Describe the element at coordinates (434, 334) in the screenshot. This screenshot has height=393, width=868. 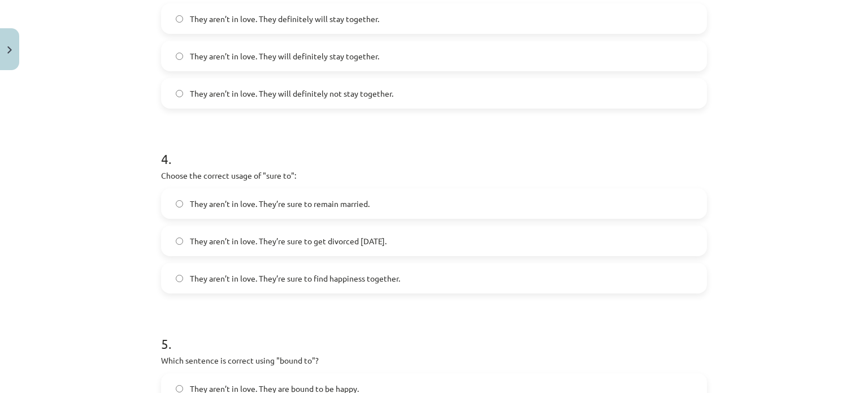
I see `h1: 5 .` at that location.